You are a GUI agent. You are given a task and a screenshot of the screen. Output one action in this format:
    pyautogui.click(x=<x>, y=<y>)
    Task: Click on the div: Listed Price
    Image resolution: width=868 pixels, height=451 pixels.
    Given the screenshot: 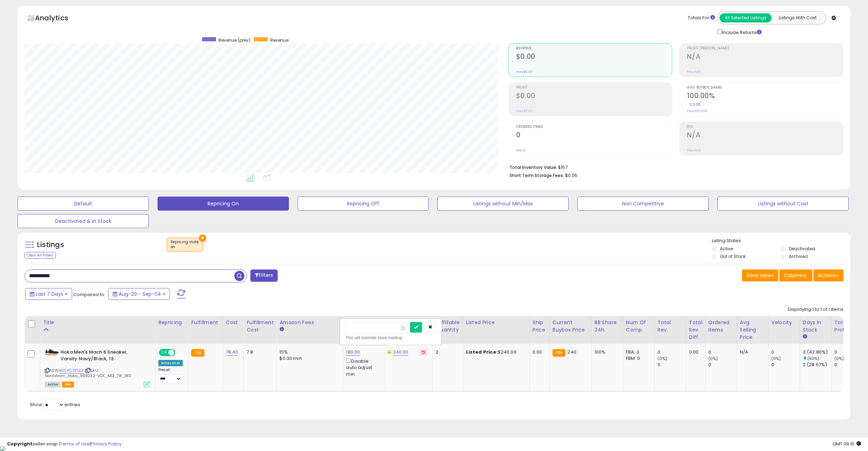 What is the action you would take?
    pyautogui.click(x=496, y=322)
    